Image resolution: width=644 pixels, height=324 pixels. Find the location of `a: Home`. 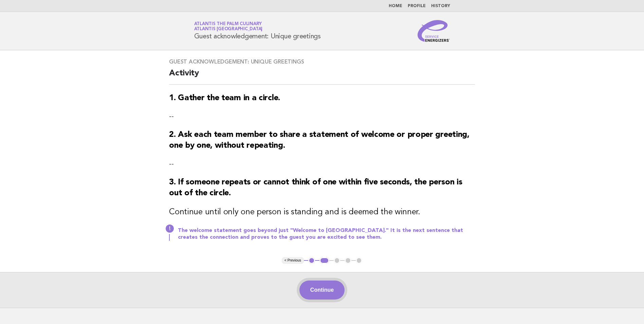

a: Home is located at coordinates (396, 6).